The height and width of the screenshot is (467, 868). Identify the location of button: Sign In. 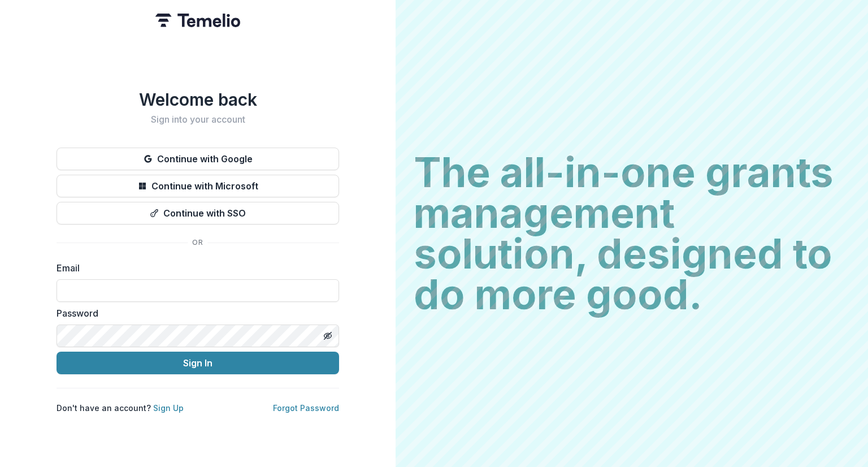
(198, 363).